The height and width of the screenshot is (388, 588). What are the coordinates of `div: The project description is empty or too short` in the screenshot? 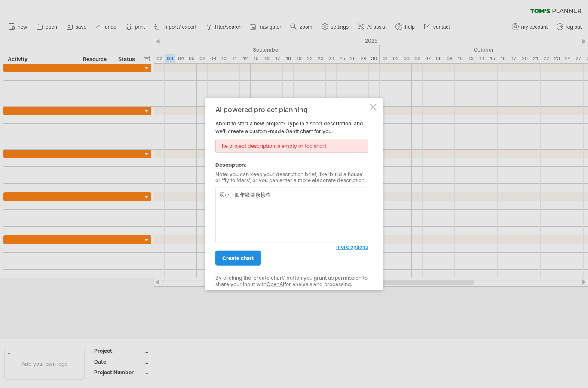 It's located at (291, 146).